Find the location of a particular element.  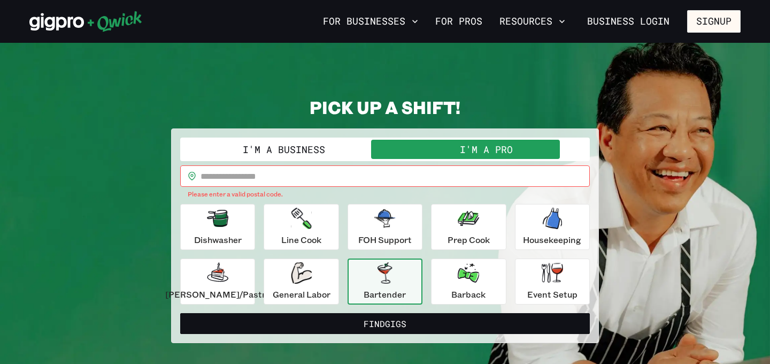

p: Bartender is located at coordinates (384, 294).